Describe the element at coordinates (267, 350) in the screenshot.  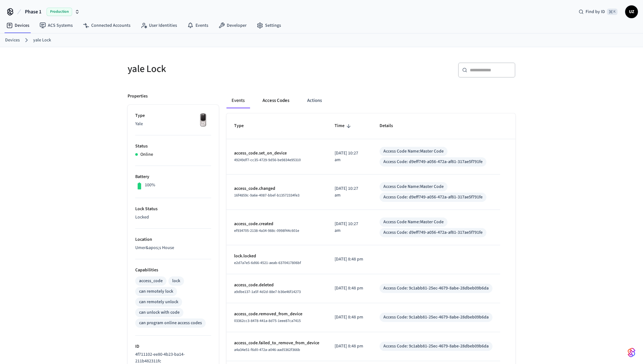
I see `span: a4a34e51-f6d0-472a-a046-aad5362f366b` at that location.